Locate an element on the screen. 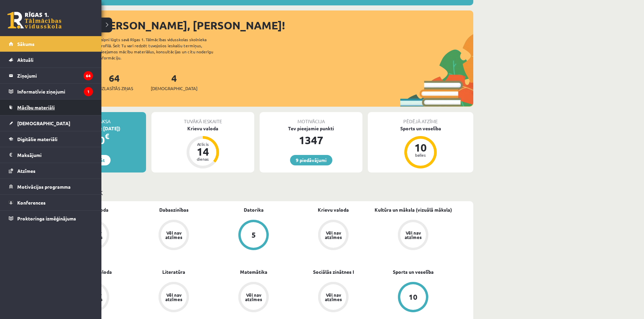 This screenshot has height=319, width=644. a: Konferences is located at coordinates (51, 203).